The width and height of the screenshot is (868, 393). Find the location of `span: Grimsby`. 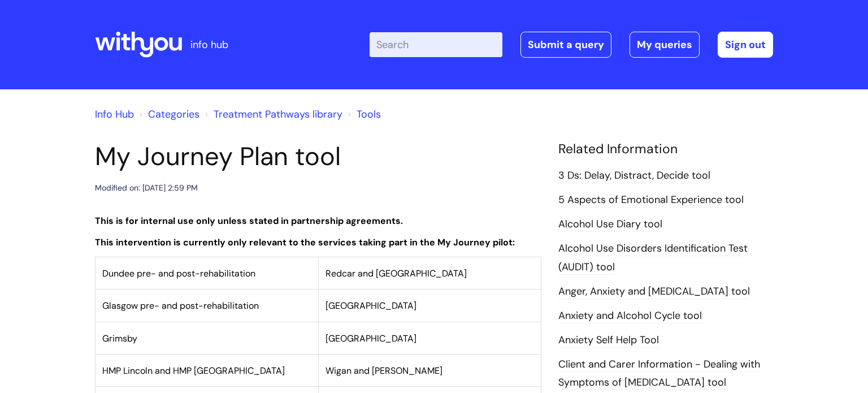

span: Grimsby is located at coordinates (120, 338).